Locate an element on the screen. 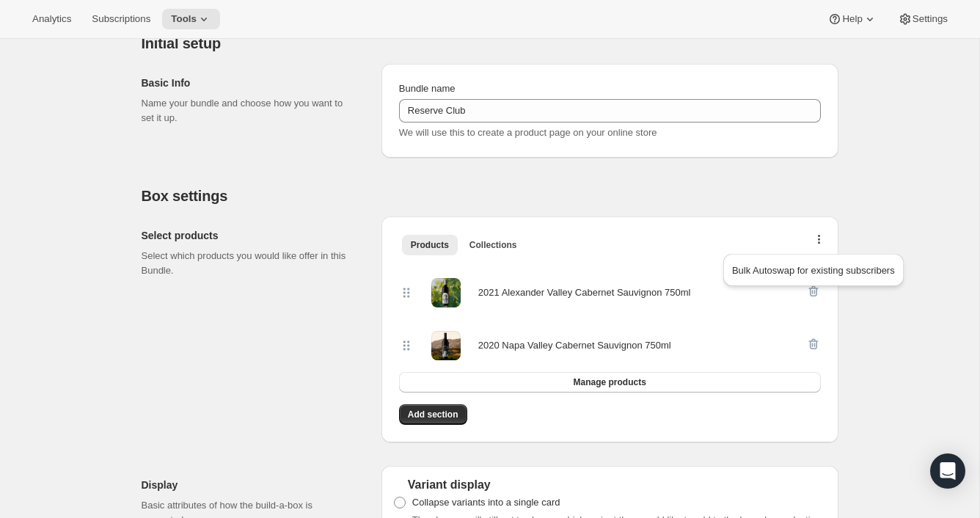  div: Open Intercom Messenger is located at coordinates (948, 470).